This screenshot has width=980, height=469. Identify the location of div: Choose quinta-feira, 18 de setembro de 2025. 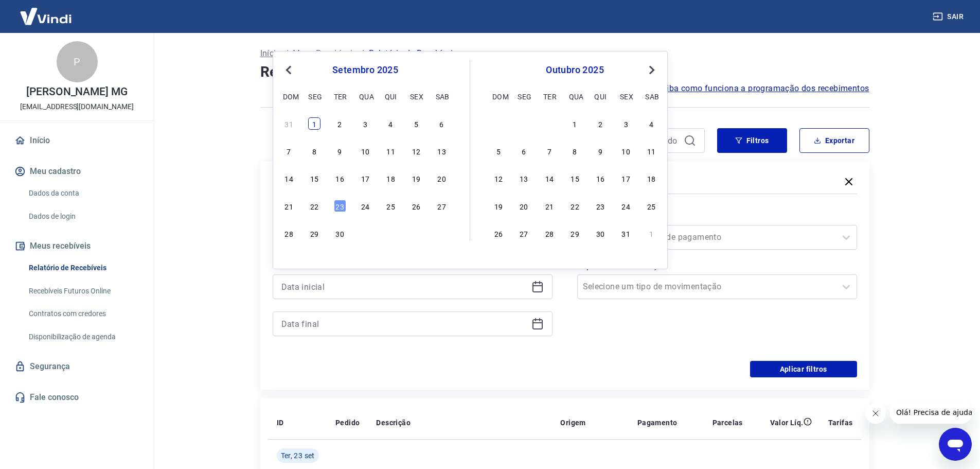
(391, 178).